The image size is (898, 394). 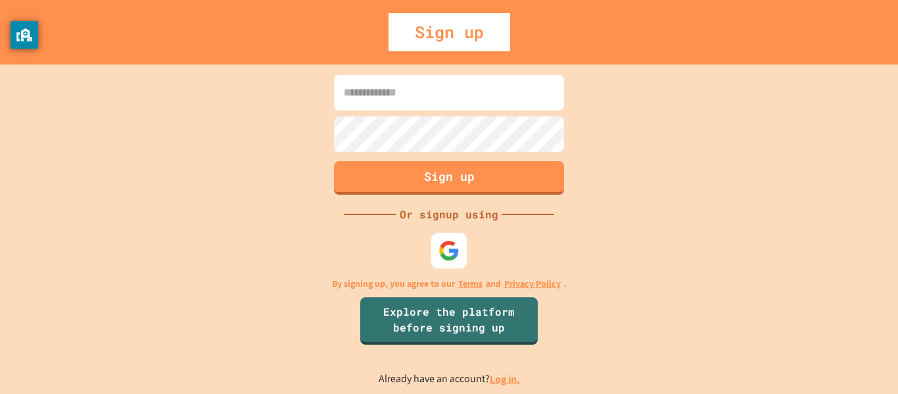 What do you see at coordinates (449, 32) in the screenshot?
I see `div: Sign up` at bounding box center [449, 32].